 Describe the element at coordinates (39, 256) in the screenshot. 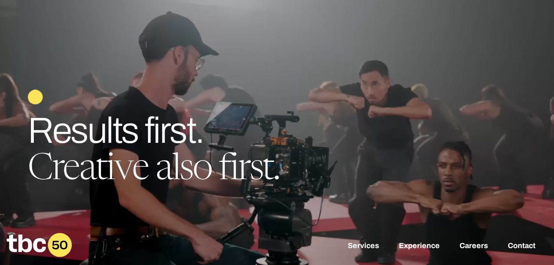

I see `a: Home` at that location.